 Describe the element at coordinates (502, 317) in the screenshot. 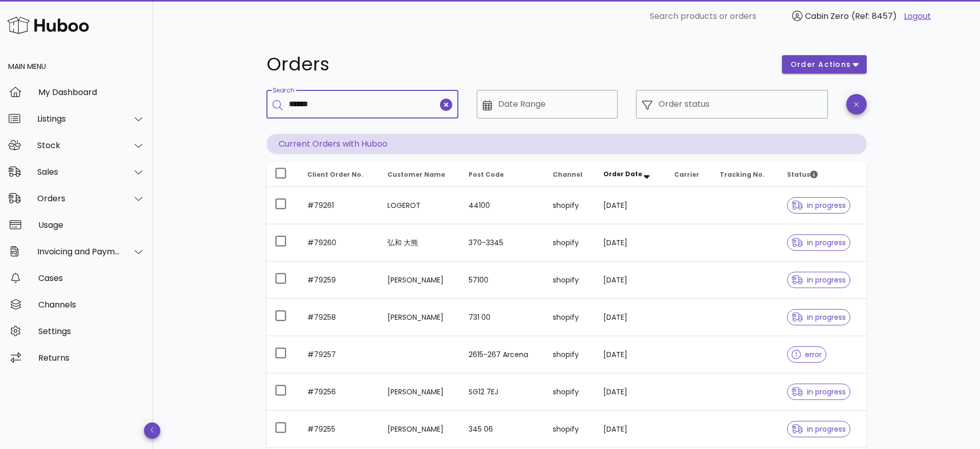

I see `td: 731 00` at that location.